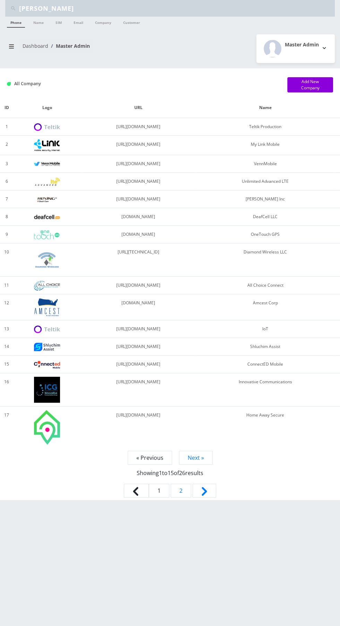  Describe the element at coordinates (47, 145) in the screenshot. I see `img: My Link Mobile` at that location.